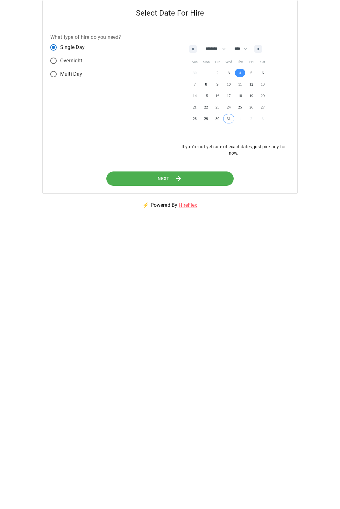  Describe the element at coordinates (170, 179) in the screenshot. I see `button: Next` at that location.